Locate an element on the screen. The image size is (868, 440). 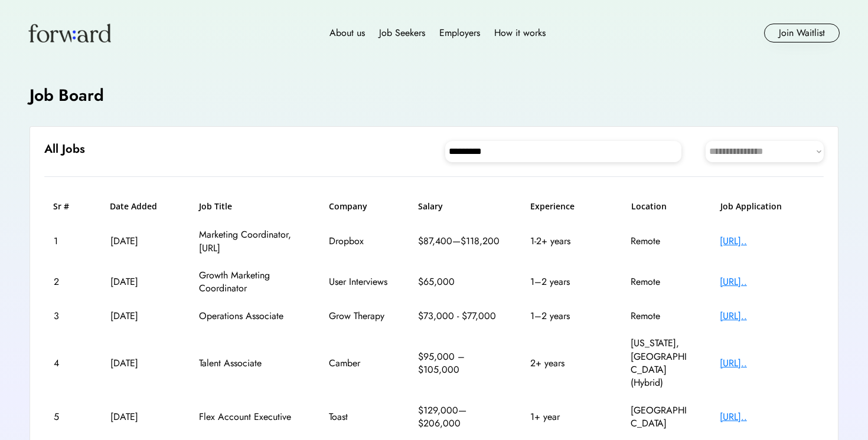
div: Growth Marketing Coordinator is located at coordinates (249, 282).